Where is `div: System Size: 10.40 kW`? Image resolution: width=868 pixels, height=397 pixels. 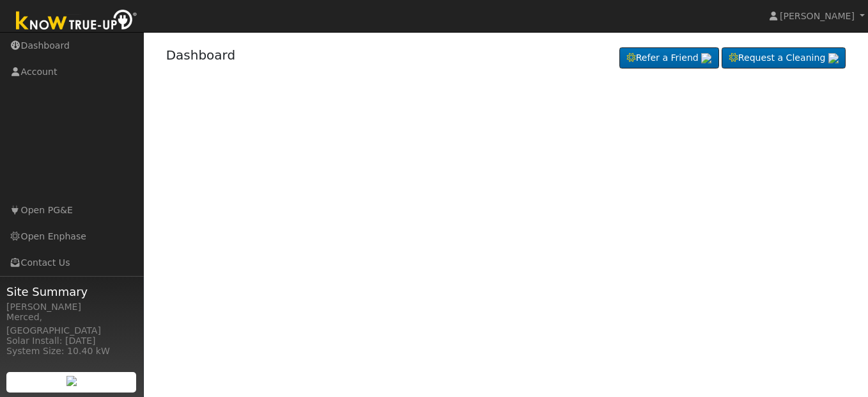 div: System Size: 10.40 kW is located at coordinates (71, 351).